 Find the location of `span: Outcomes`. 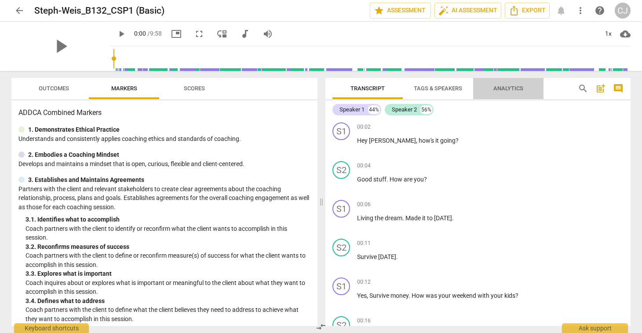

span: Outcomes is located at coordinates (54, 88).